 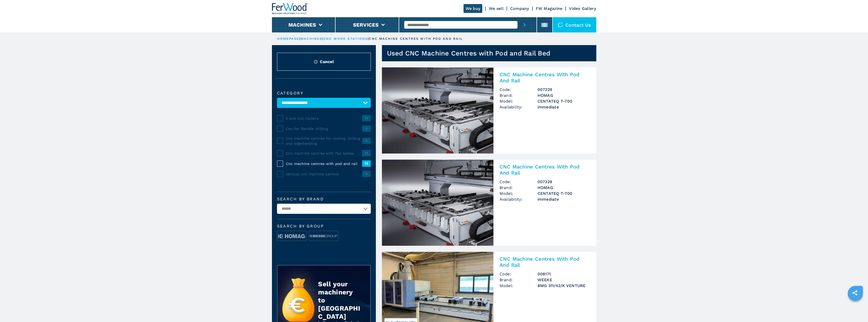 What do you see at coordinates (345, 38) in the screenshot?
I see `a: cnc work stations` at bounding box center [345, 38].